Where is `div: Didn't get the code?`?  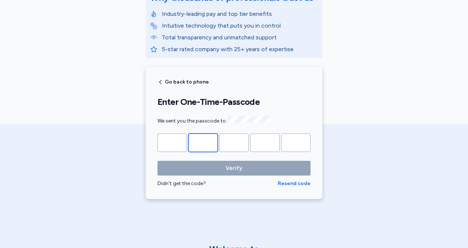
div: Didn't get the code? is located at coordinates (217, 184).